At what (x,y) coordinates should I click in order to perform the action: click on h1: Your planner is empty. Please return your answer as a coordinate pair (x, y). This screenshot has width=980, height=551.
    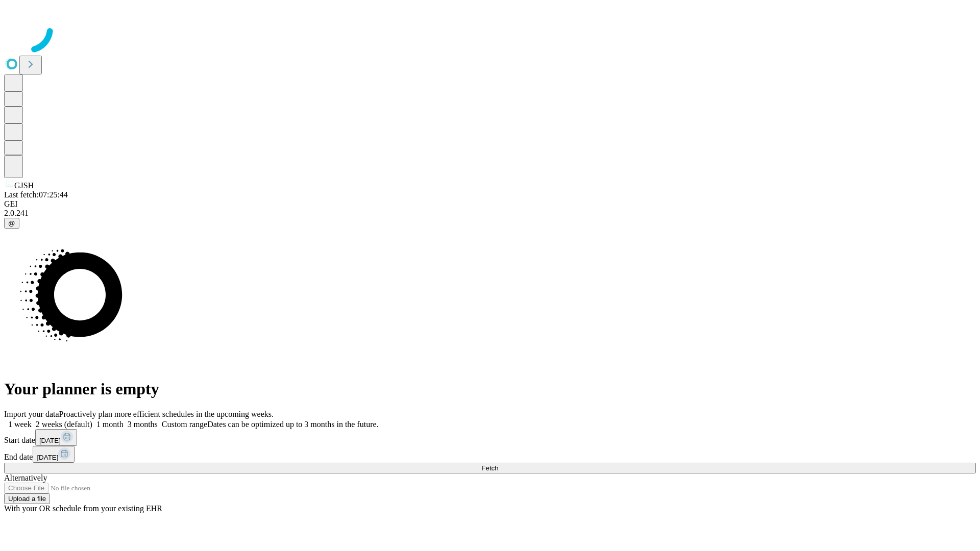
    Looking at the image, I should click on (490, 389).